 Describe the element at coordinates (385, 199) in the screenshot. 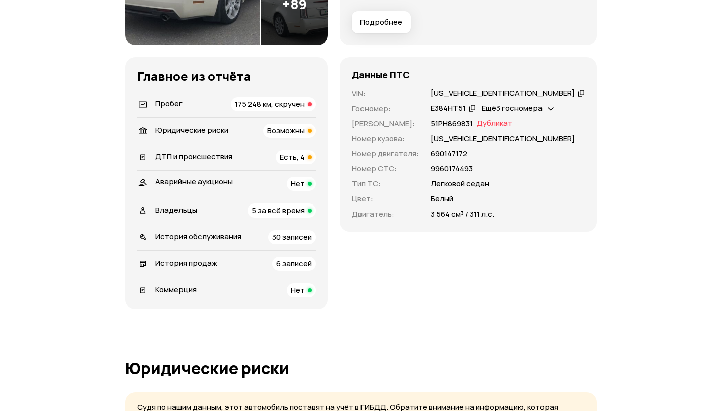

I see `p: Цвет :` at that location.